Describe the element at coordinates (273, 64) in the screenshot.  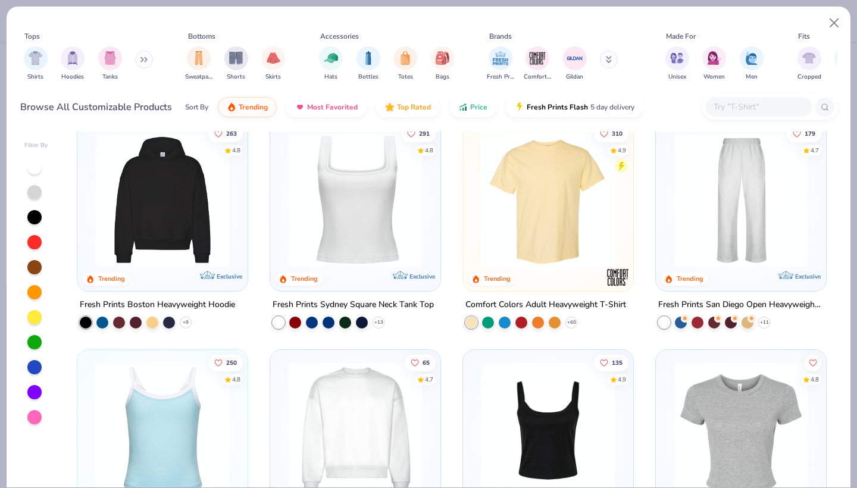
I see `div: filter for Skirts` at that location.